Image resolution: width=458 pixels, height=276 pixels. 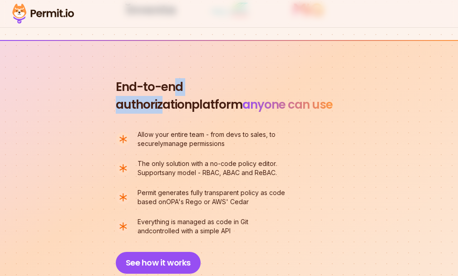 I want to click on span: Permit generates fully transparent policy as code based on, so click(x=211, y=197).